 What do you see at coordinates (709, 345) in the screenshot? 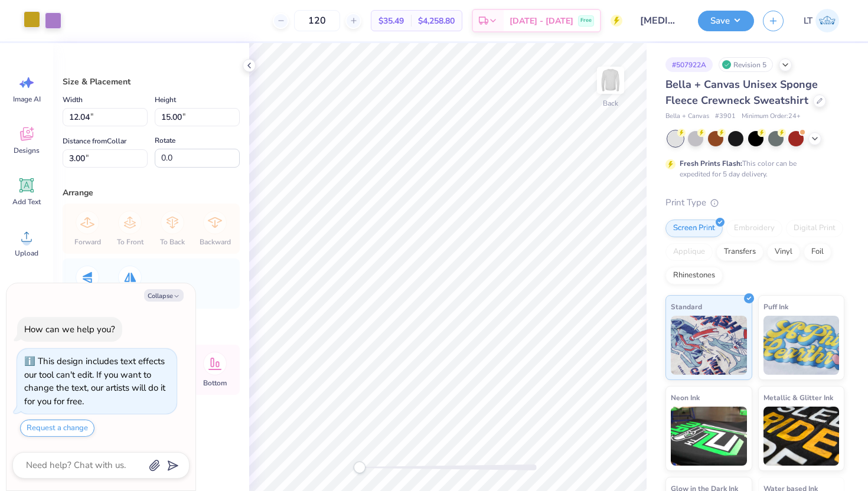
I see `img: Standard` at bounding box center [709, 345].